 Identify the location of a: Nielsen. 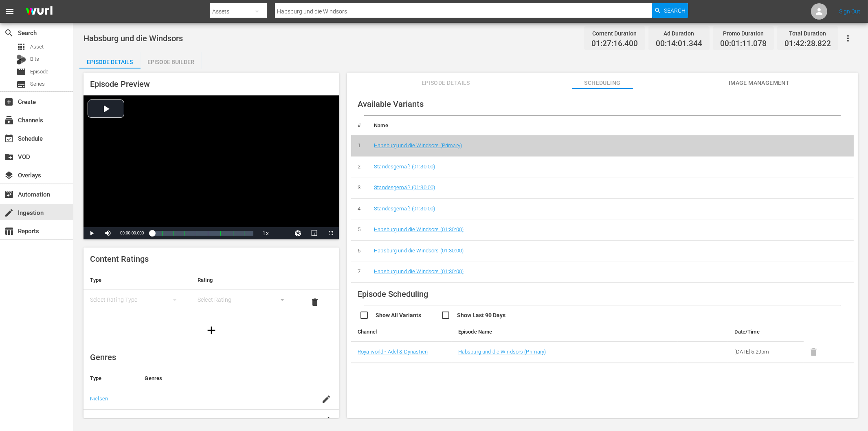
(99, 398).